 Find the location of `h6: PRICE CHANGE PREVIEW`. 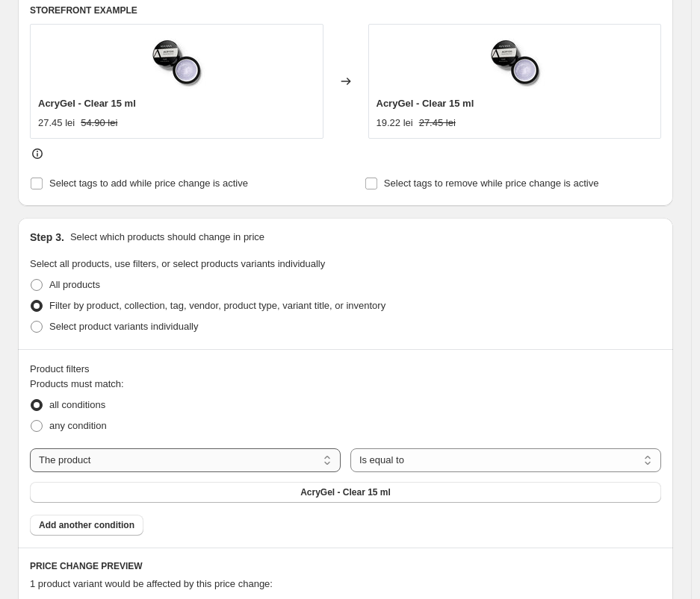

h6: PRICE CHANGE PREVIEW is located at coordinates (345, 567).